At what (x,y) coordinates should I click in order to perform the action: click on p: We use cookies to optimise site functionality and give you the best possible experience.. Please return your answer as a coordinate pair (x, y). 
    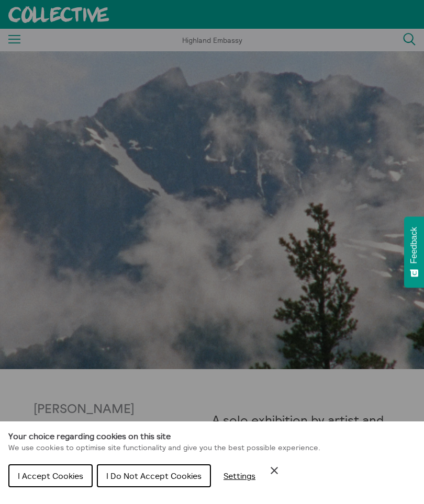
    Looking at the image, I should click on (212, 448).